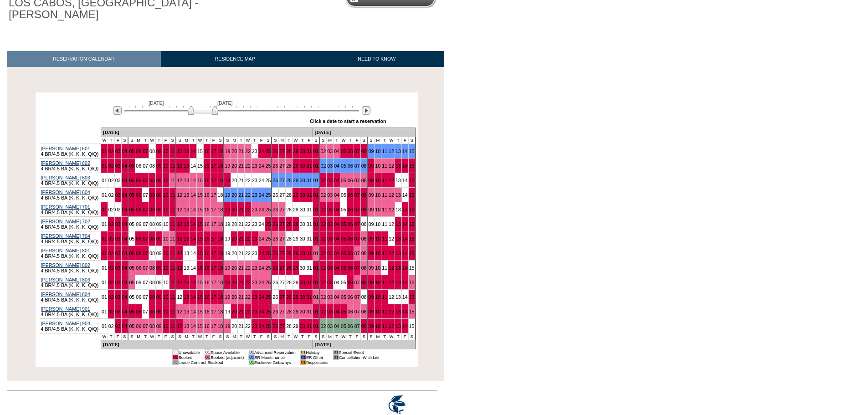 The width and height of the screenshot is (868, 415). I want to click on a: 20, so click(235, 166).